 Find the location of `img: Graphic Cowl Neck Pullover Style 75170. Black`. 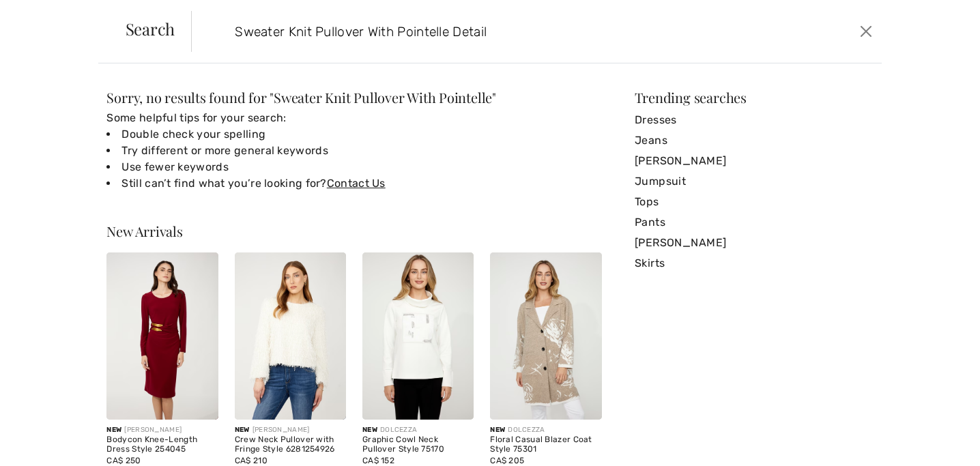

img: Graphic Cowl Neck Pullover Style 75170. Black is located at coordinates (418, 336).